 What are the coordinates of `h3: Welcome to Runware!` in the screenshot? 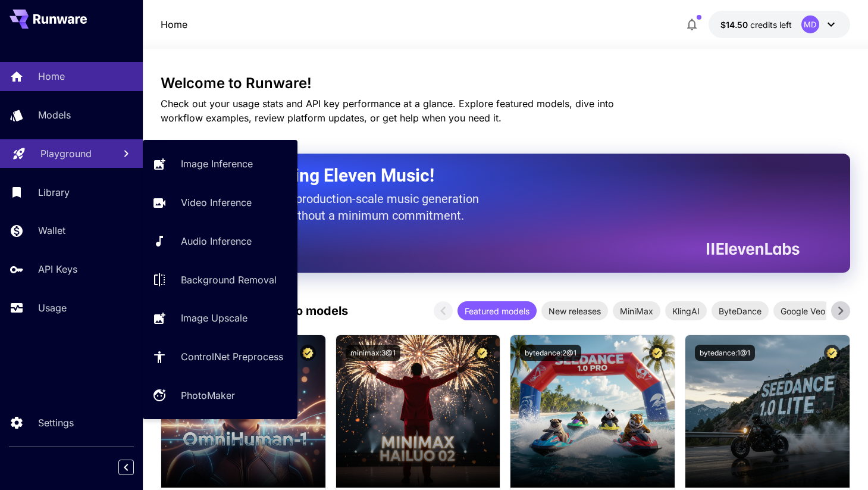 It's located at (505, 83).